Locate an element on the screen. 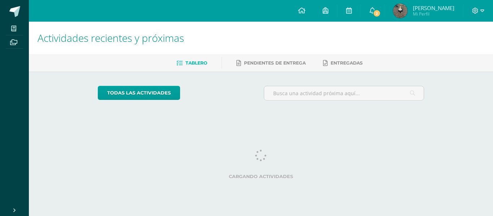  span: Entregadas is located at coordinates (346, 63).